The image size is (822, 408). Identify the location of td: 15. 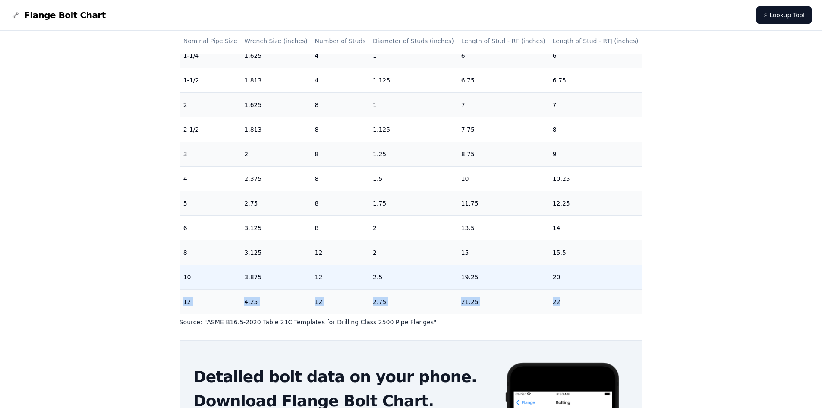
(503, 252).